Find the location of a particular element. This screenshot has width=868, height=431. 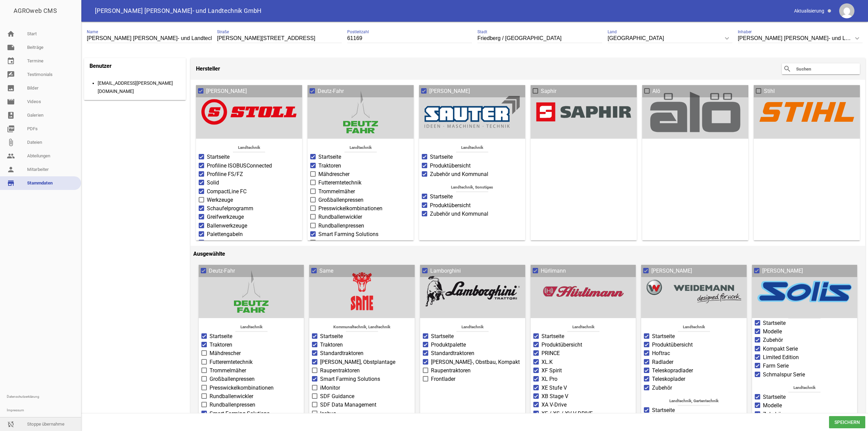

span: PRINCE is located at coordinates (550, 353).